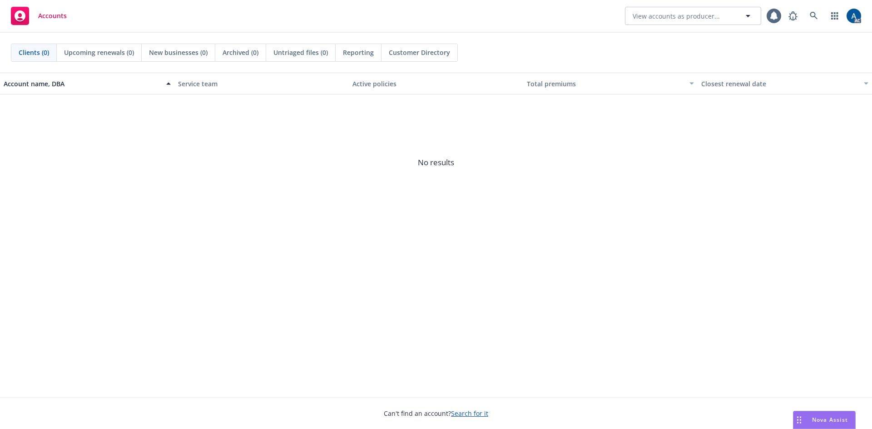 Image resolution: width=872 pixels, height=429 pixels. What do you see at coordinates (262, 84) in the screenshot?
I see `div: Service team` at bounding box center [262, 84].